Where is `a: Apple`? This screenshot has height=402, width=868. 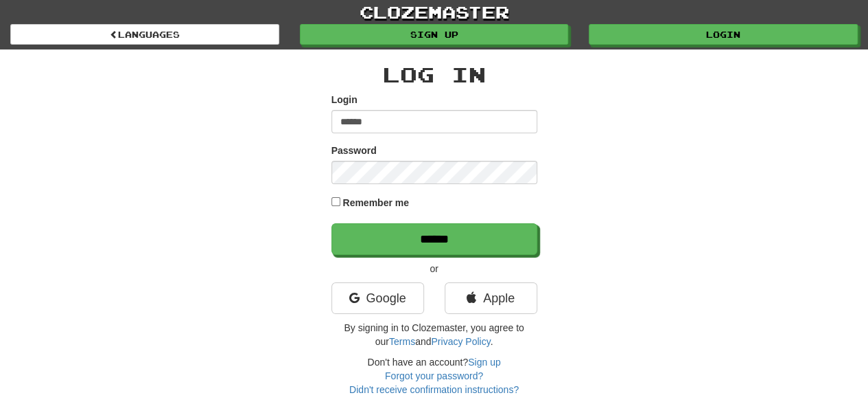 a: Apple is located at coordinates (490, 298).